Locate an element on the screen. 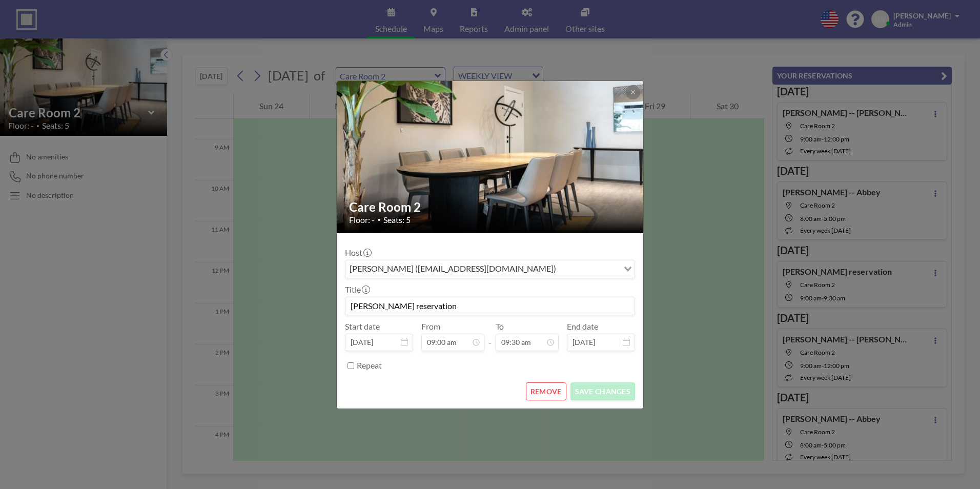 The image size is (980, 489). img: 537.jpg is located at coordinates (490, 157).